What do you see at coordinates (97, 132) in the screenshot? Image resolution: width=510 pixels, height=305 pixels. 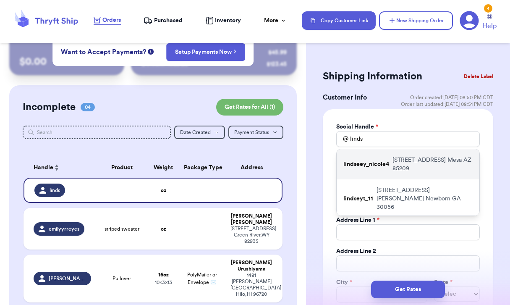 I see `input: Search` at bounding box center [97, 132].